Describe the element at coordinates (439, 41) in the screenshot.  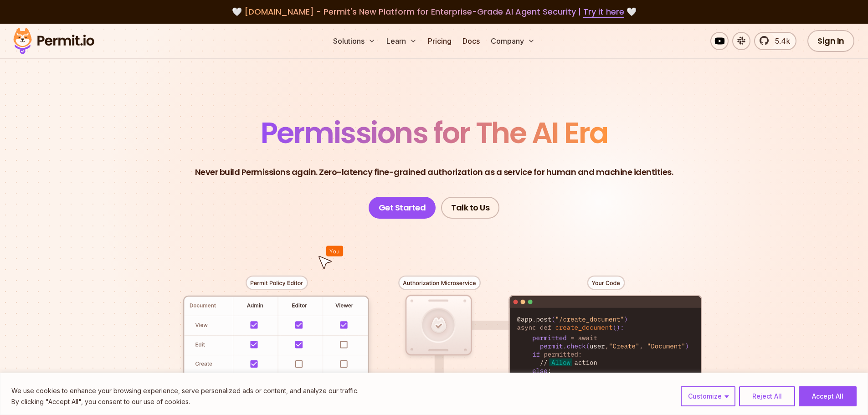
I see `a: Pricing` at that location.